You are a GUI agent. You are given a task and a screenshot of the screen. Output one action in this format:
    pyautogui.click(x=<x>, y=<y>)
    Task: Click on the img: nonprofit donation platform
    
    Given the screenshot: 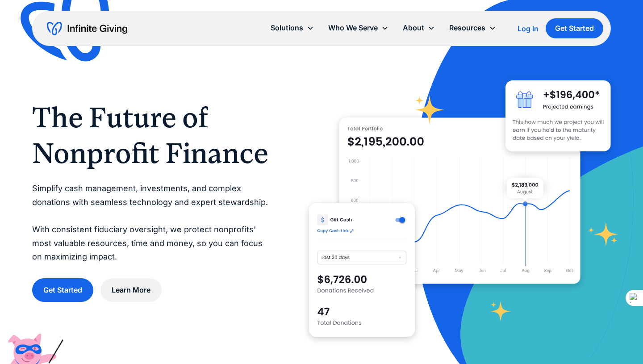 What is the action you would take?
    pyautogui.click(x=460, y=201)
    